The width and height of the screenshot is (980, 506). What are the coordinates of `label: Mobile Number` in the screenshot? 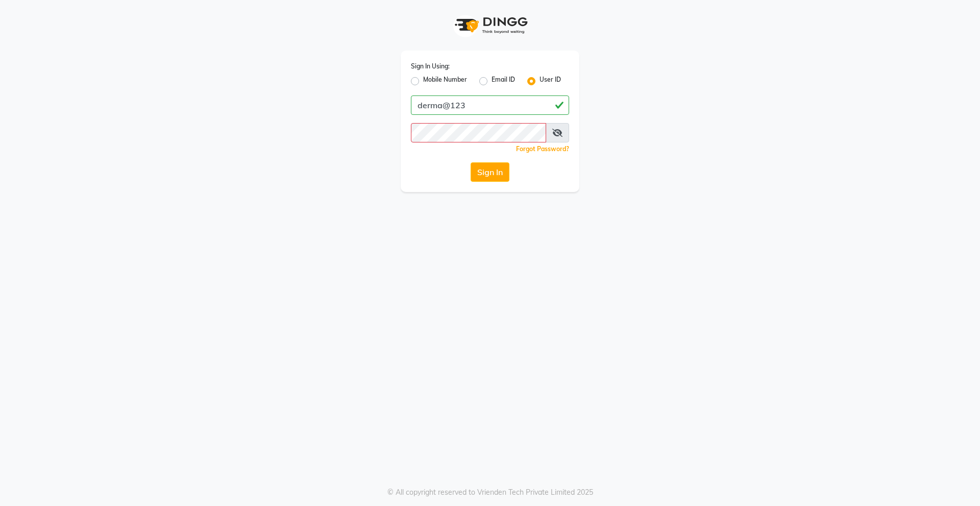 It's located at (445, 81).